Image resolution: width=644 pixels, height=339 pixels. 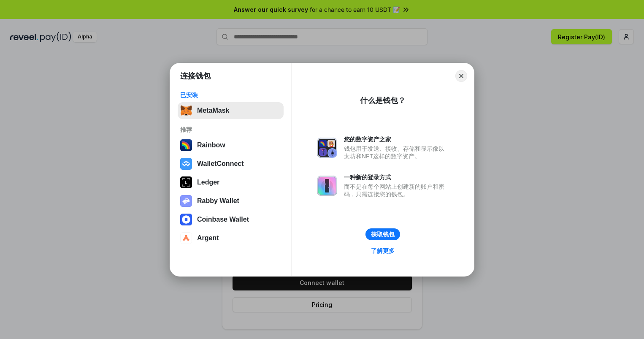 What do you see at coordinates (383, 235) in the screenshot?
I see `button: 获取钱包` at bounding box center [383, 235].